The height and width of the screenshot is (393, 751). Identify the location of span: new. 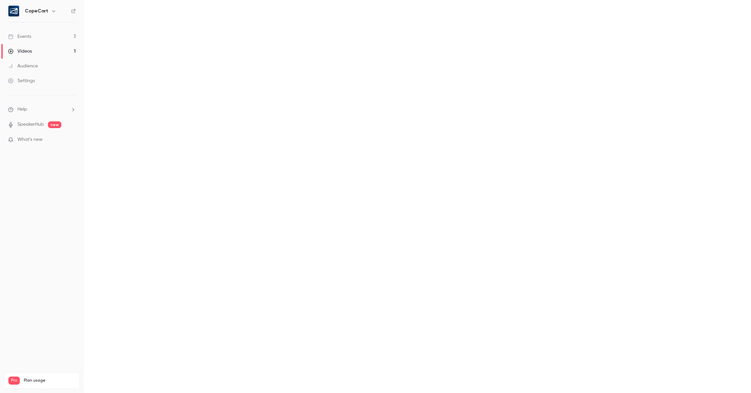
(55, 125).